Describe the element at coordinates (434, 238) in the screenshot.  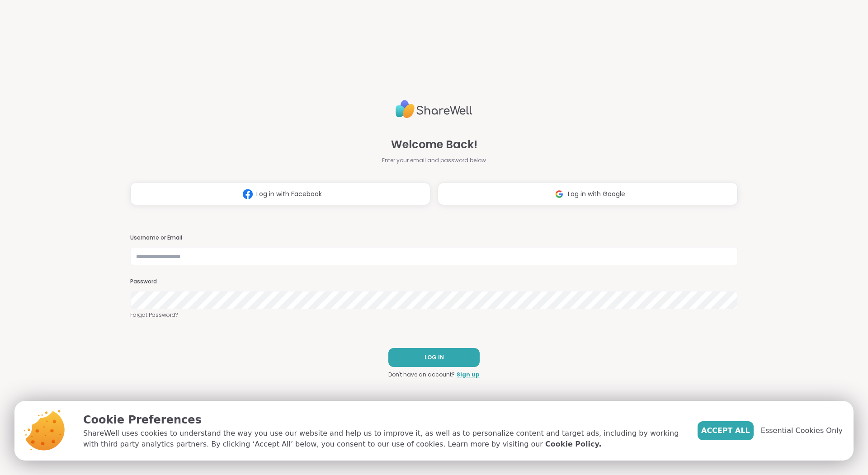
I see `h3: Username or Email` at that location.